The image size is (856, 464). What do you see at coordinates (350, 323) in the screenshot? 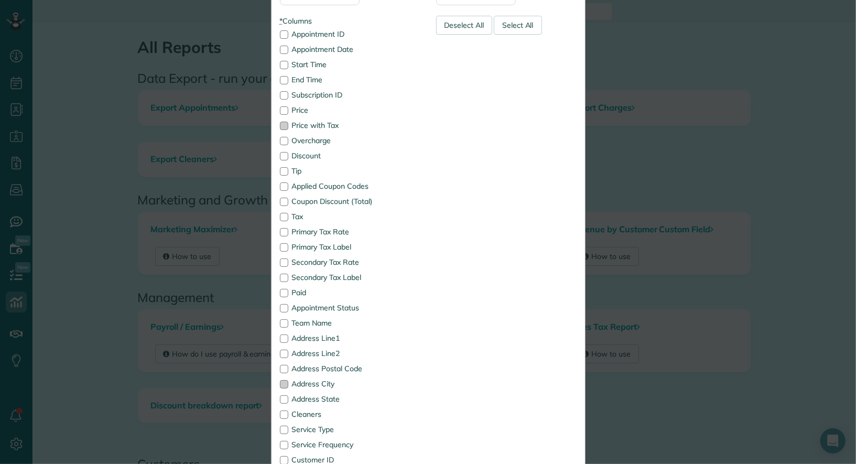
I see `label: Team Name` at bounding box center [350, 323].